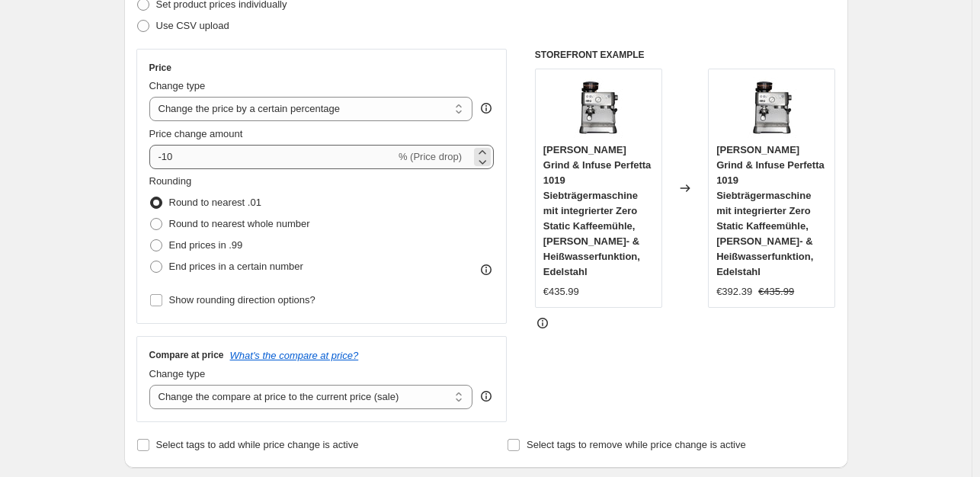 This screenshot has width=980, height=477. What do you see at coordinates (215, 202) in the screenshot?
I see `span: Round to nearest .01` at bounding box center [215, 202].